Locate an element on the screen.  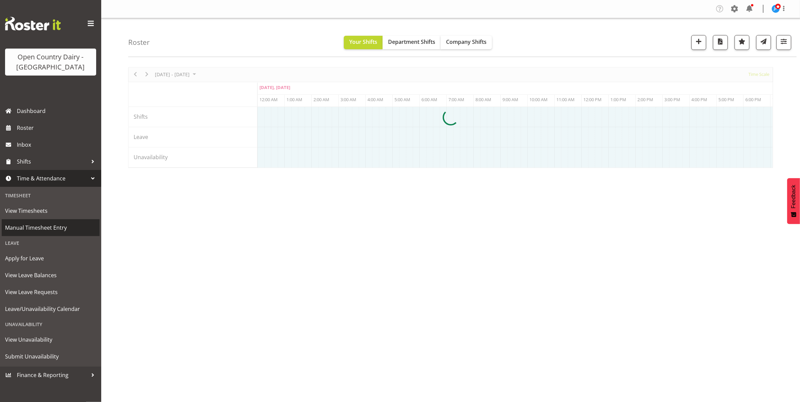
div: Unavailability is located at coordinates (51, 324).